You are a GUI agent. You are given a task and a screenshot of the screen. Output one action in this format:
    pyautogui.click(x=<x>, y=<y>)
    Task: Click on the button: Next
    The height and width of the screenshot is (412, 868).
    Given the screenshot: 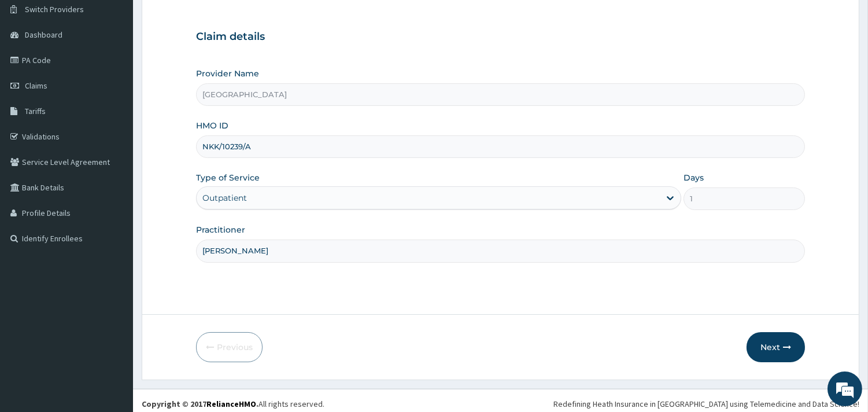 What is the action you would take?
    pyautogui.click(x=775, y=347)
    